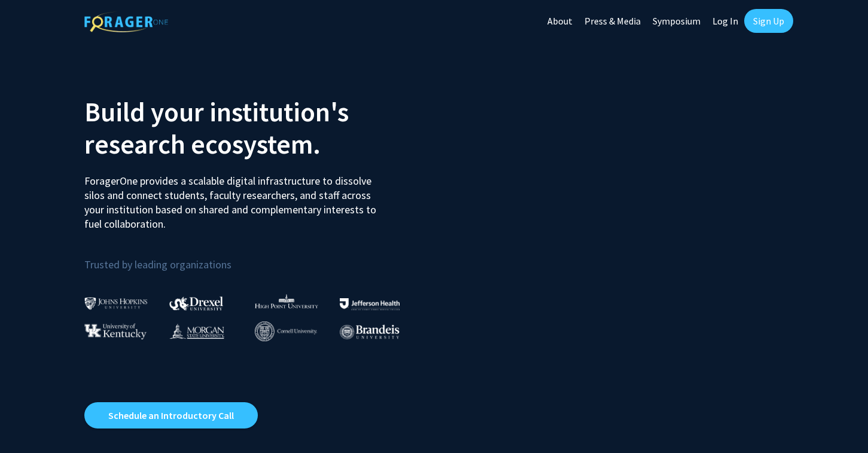 The height and width of the screenshot is (453, 868). Describe the element at coordinates (286, 331) in the screenshot. I see `img: Cornell University` at that location.